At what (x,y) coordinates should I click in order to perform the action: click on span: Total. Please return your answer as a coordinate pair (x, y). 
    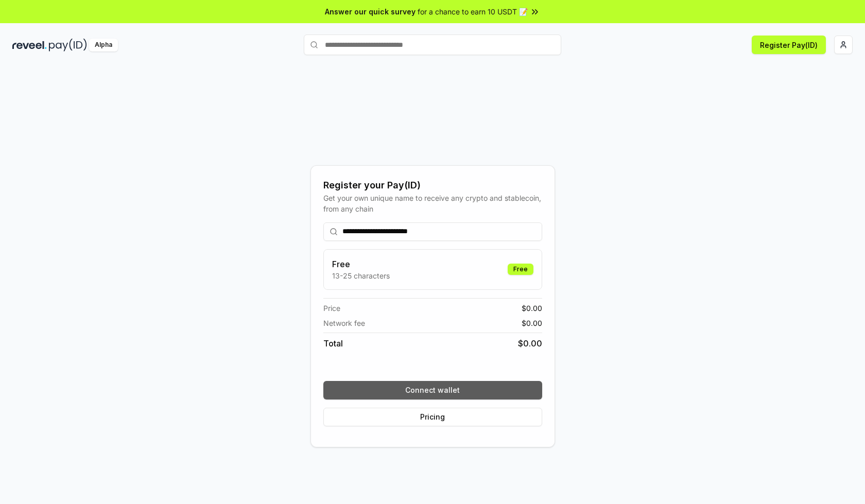
    Looking at the image, I should click on (333, 343).